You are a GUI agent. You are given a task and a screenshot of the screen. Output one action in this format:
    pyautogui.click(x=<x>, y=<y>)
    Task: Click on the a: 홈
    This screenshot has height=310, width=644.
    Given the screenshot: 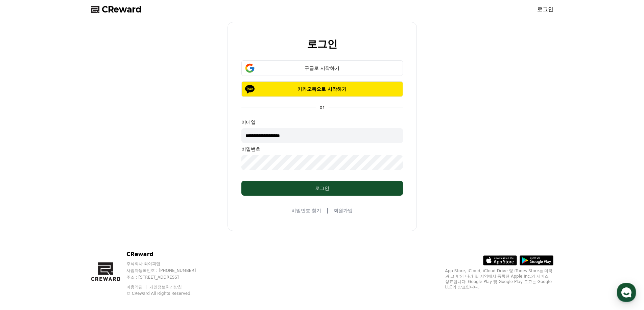 What is the action you would take?
    pyautogui.click(x=23, y=223)
    